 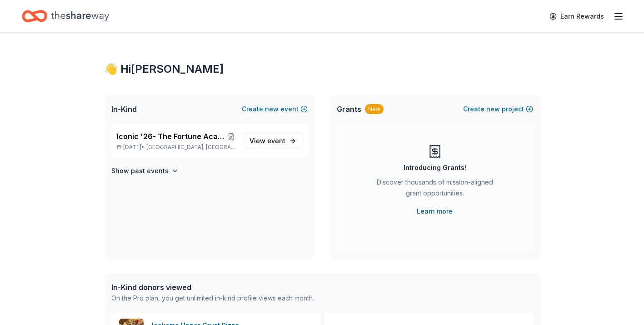 What do you see at coordinates (435, 190) in the screenshot?
I see `div: Discover thousands of mission-aligned grant opportunities.` at bounding box center [435, 190].